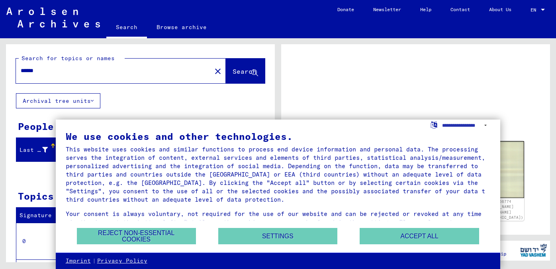 The width and height of the screenshot is (556, 269). Describe the element at coordinates (278, 222) in the screenshot. I see `div: Your consent is always voluntary, not required for the use of our website and can be rejected or ...` at that location.